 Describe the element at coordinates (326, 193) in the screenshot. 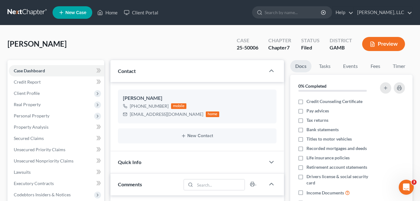

I see `span: Income Documents` at that location.